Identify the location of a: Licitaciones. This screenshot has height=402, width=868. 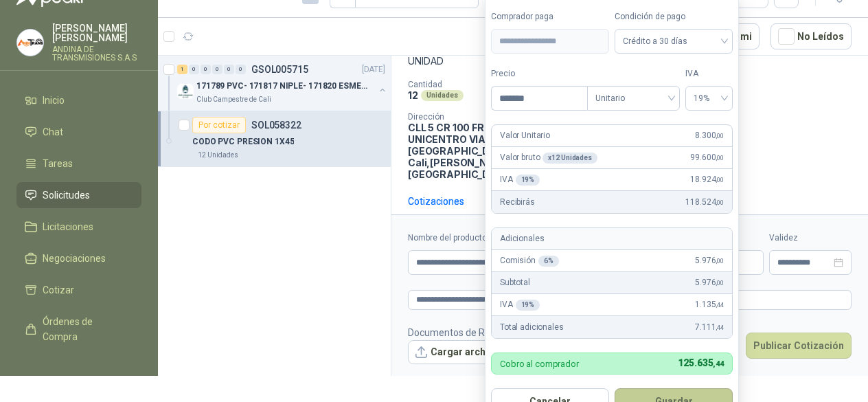
(79, 227).